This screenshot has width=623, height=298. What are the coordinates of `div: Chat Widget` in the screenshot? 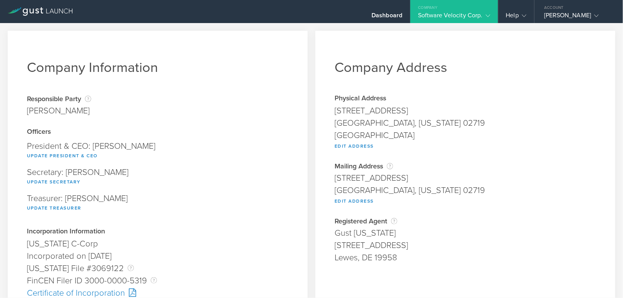 It's located at (604, 280).